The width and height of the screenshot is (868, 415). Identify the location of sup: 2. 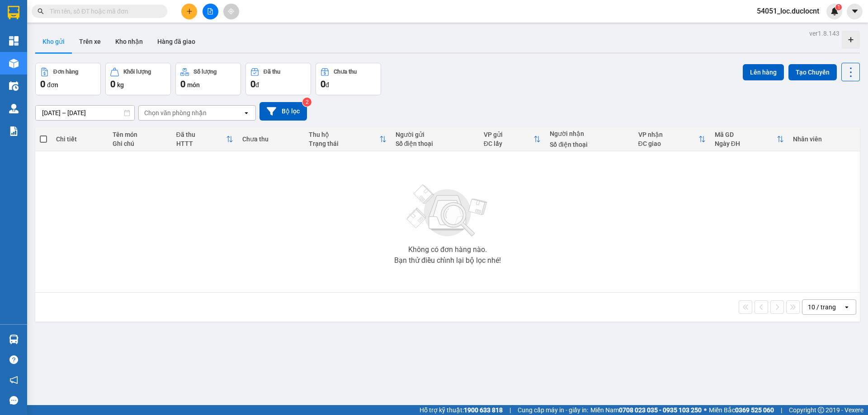
(307, 102).